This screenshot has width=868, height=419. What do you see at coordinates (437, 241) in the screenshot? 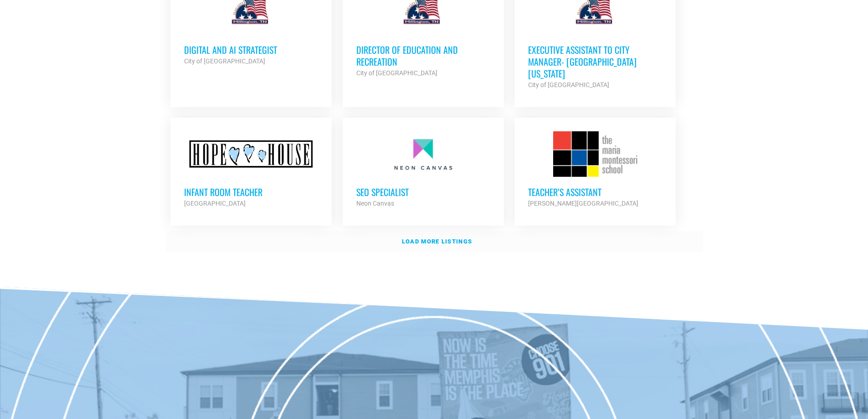
I see `strong: Load more listings` at bounding box center [437, 241].